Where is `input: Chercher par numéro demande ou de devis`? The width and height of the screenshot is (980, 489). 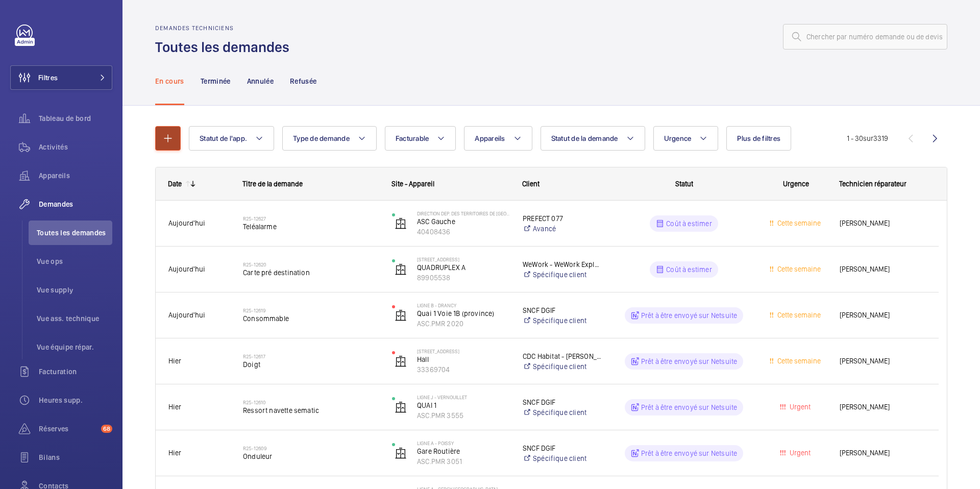
input: Chercher par numéro demande ou de devis is located at coordinates (865, 37).